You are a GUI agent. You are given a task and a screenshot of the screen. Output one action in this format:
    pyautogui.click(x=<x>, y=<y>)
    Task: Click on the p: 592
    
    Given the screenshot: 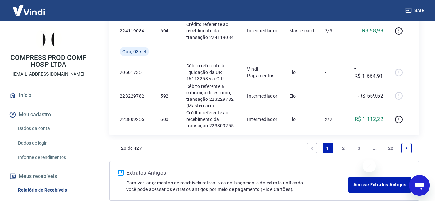 What is the action you would take?
    pyautogui.click(x=168, y=96)
    